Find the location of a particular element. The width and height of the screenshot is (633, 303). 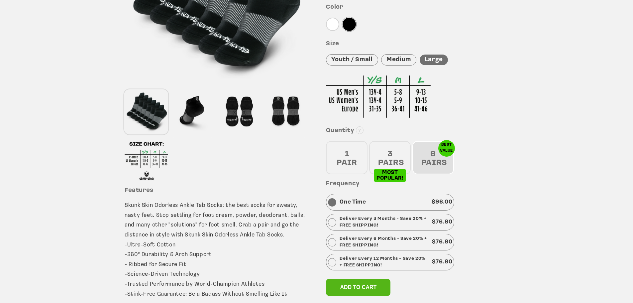

p: Deliver Every 12 Months - Save 20% + FREE SHIPPING! is located at coordinates (384, 262).